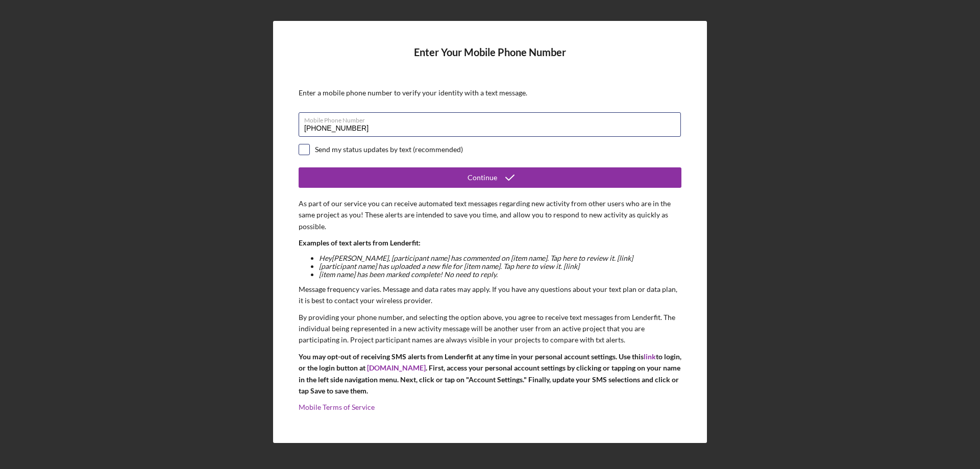 Image resolution: width=980 pixels, height=469 pixels. I want to click on div: Enter a mobile phone number to verify your identity with a text message., so click(490, 93).